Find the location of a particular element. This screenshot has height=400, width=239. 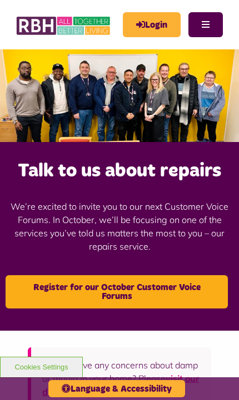

p: We’re excited to invite you to our next Customer Voice Forums. In October, we’ll be focusing on o... is located at coordinates (119, 226).